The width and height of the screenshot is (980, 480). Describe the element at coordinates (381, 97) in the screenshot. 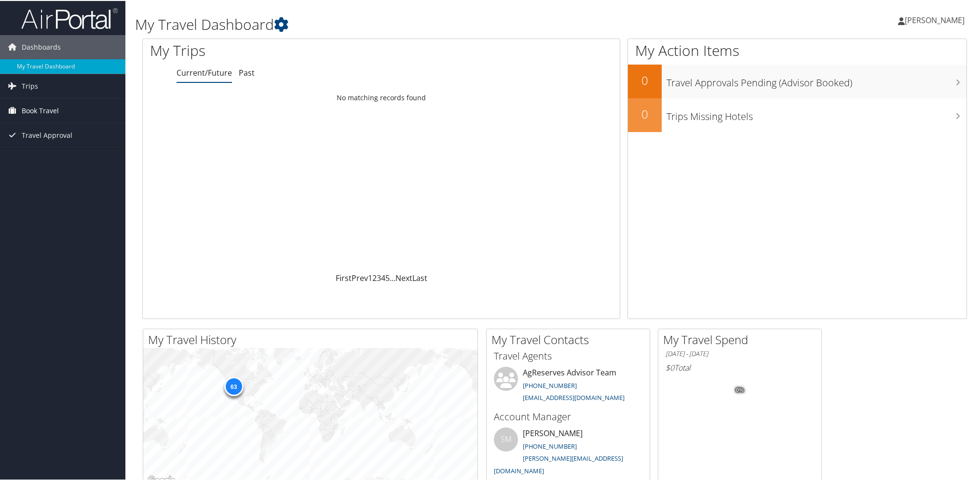

I see `td: No matching records found` at that location.